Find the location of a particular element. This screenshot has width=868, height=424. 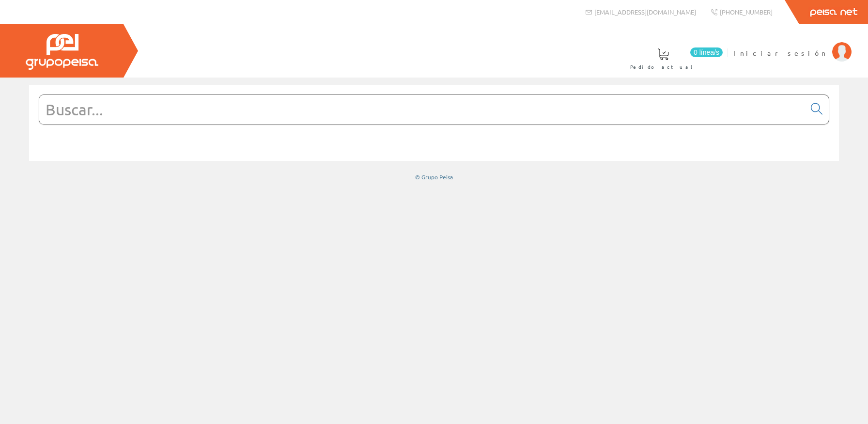

span: Iniciar sesión is located at coordinates (781, 53).